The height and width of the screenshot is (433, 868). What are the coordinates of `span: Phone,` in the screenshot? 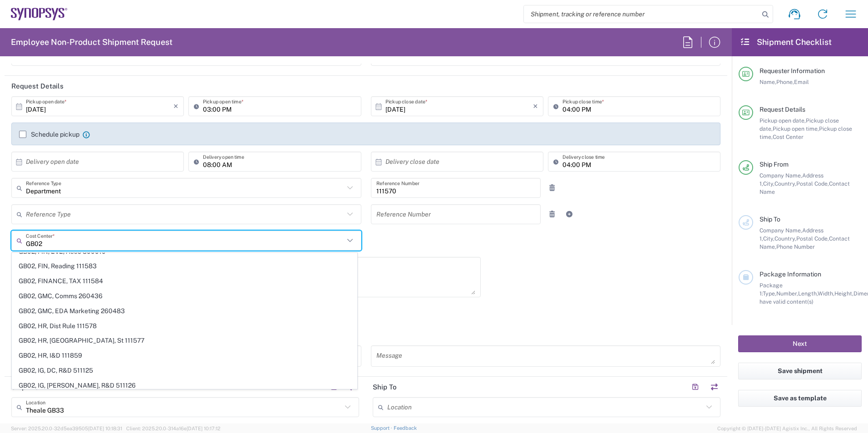 It's located at (785, 82).